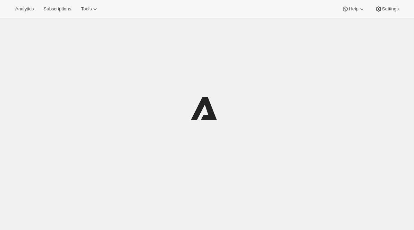 Image resolution: width=414 pixels, height=230 pixels. What do you see at coordinates (57, 9) in the screenshot?
I see `button: Subscriptions` at bounding box center [57, 9].